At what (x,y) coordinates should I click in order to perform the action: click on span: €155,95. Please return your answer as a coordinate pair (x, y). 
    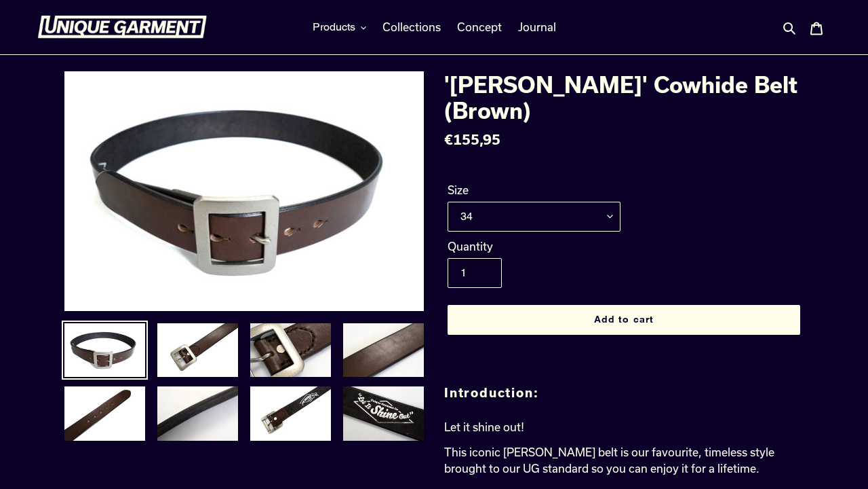
    Looking at the image, I should click on (472, 139).